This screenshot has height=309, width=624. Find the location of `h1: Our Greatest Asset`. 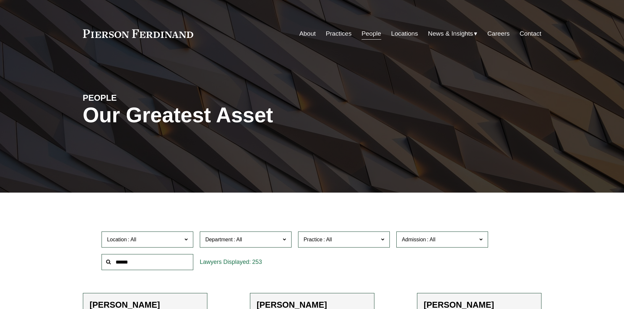

h1: Our Greatest Asset is located at coordinates (235, 115).